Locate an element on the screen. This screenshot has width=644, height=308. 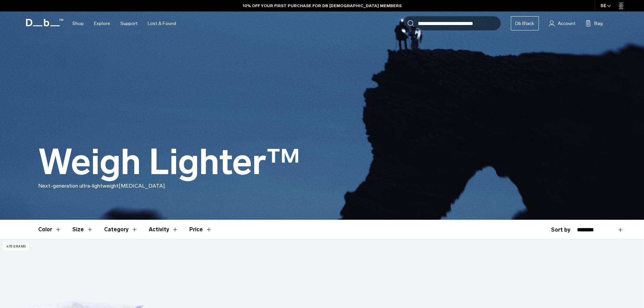
a: Db Black is located at coordinates (525, 23).